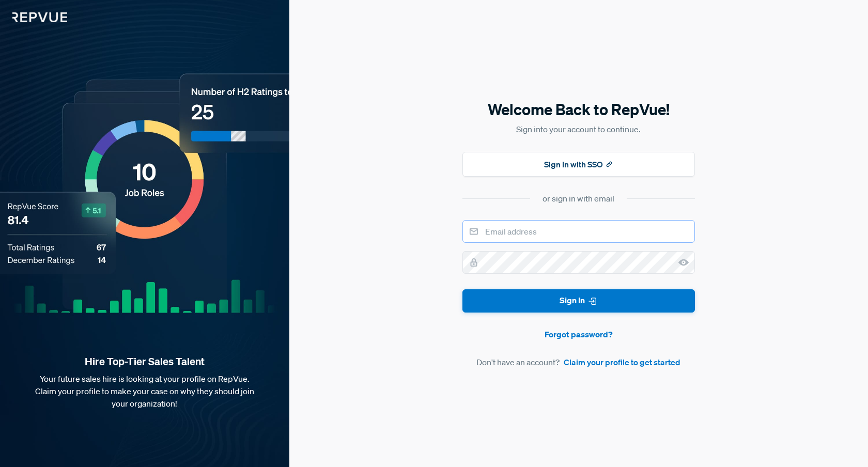 The height and width of the screenshot is (467, 868). What do you see at coordinates (579, 129) in the screenshot?
I see `p: Sign into your account to continue.` at bounding box center [579, 129].